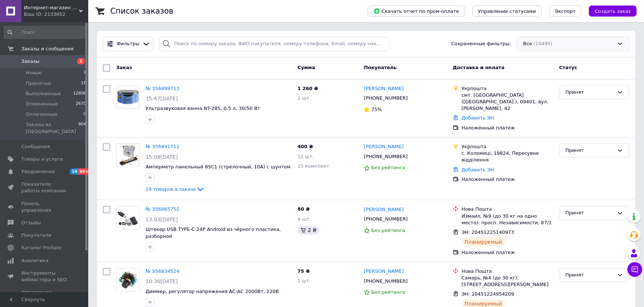 The height and width of the screenshot is (307, 644). Describe the element at coordinates (42, 159) in the screenshot. I see `span: Товары и услуги` at that location.